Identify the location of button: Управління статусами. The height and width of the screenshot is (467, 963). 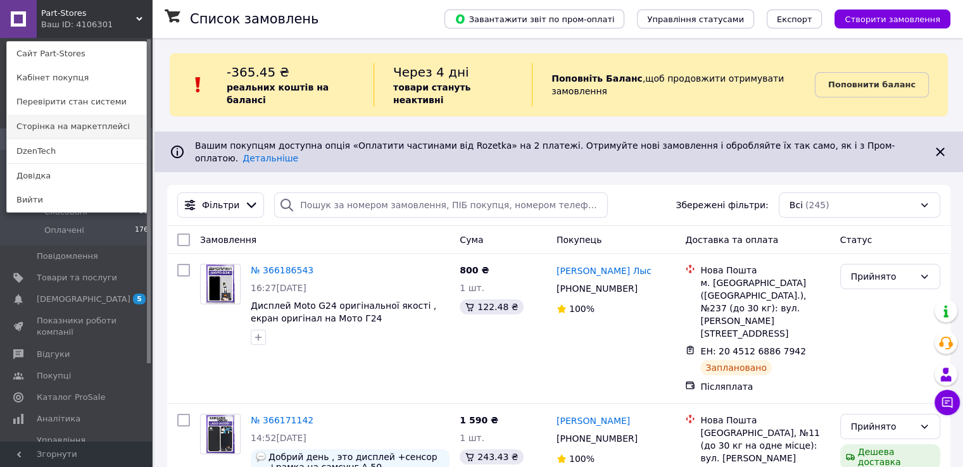
(695, 19).